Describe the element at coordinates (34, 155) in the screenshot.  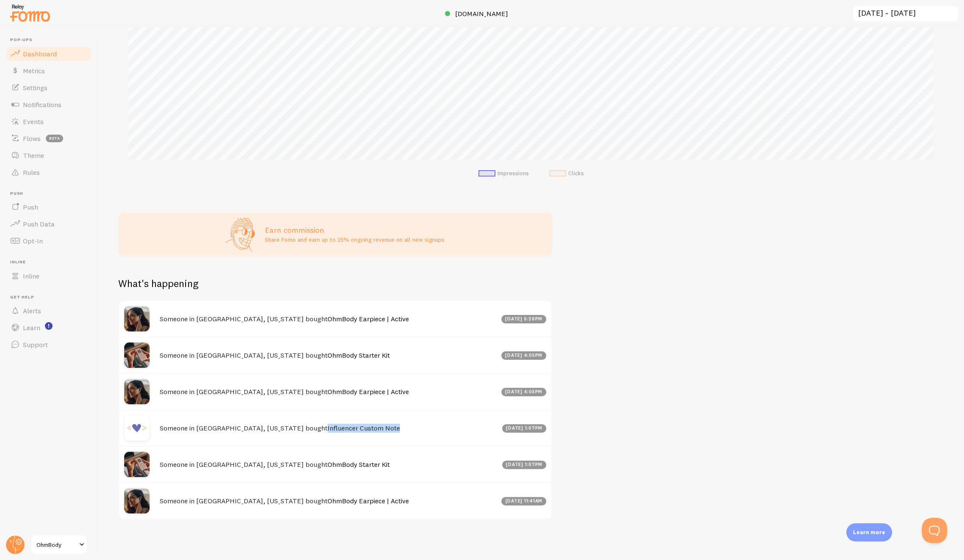
I see `span: Theme` at that location.